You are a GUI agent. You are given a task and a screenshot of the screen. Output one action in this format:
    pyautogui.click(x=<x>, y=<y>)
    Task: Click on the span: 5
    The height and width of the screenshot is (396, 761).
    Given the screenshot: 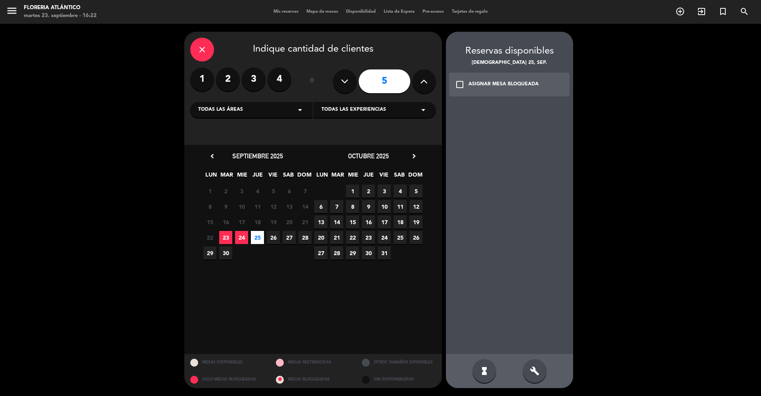 What is the action you would take?
    pyautogui.click(x=416, y=191)
    